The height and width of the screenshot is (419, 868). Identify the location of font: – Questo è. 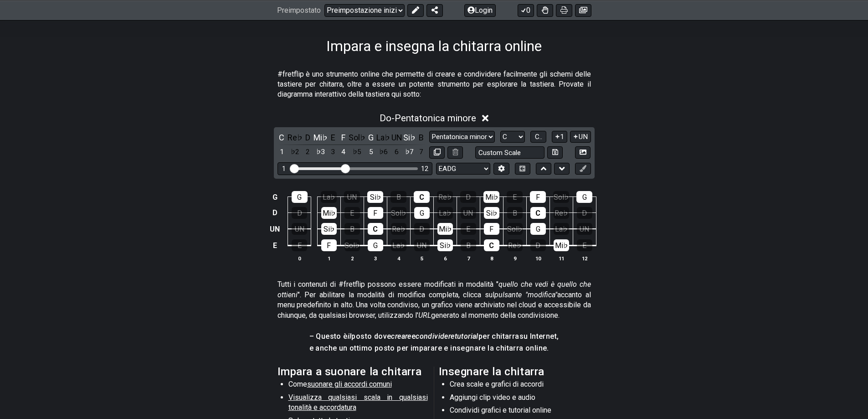
(328, 336).